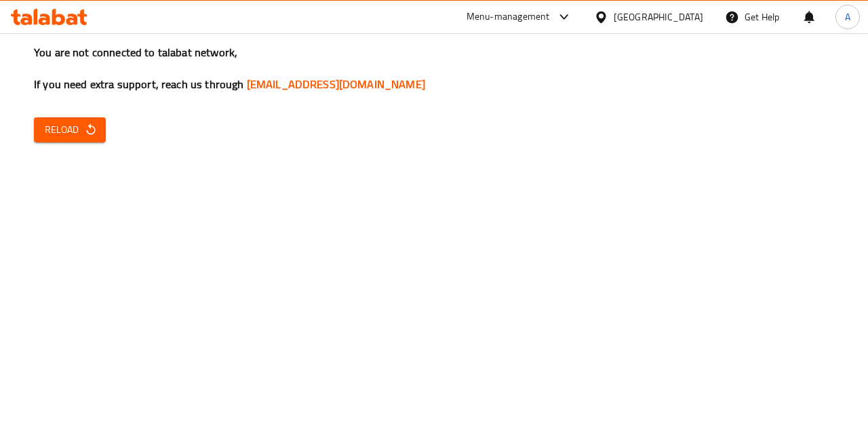 Image resolution: width=868 pixels, height=428 pixels. I want to click on span: A, so click(848, 17).